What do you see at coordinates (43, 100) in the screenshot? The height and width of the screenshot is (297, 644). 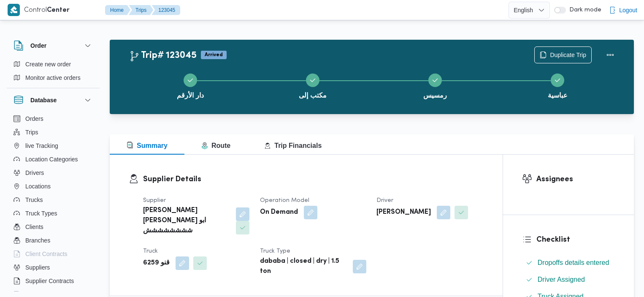 I see `h3: Database` at bounding box center [43, 100].